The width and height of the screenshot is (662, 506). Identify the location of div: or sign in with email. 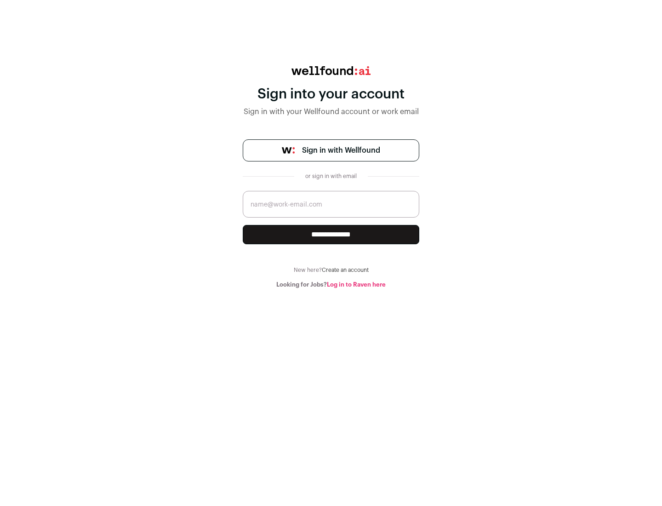
(331, 176).